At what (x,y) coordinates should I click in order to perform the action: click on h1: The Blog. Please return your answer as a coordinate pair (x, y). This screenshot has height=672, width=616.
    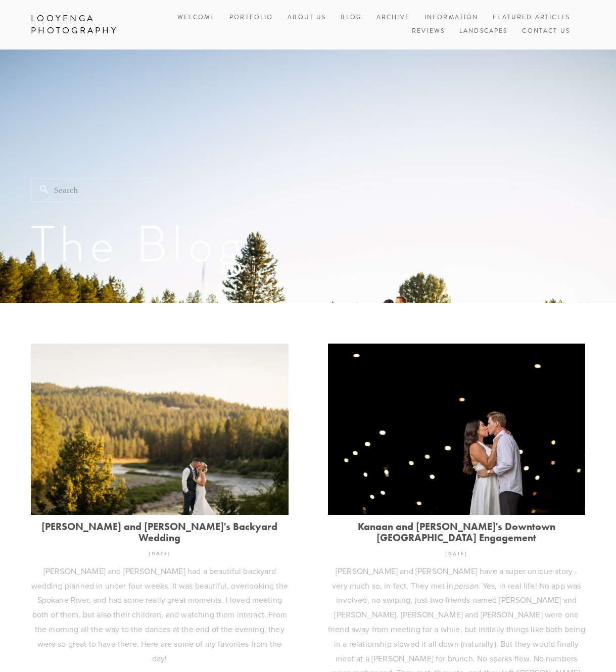
    Looking at the image, I should click on (308, 244).